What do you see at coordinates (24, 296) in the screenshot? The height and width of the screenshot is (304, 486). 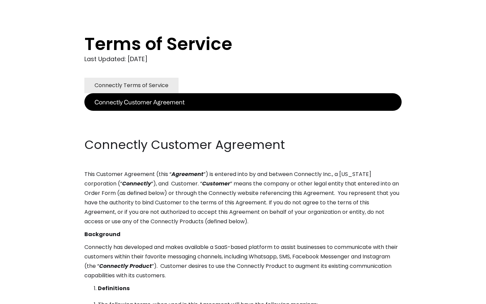 I see `aside: Language selected: English` at bounding box center [24, 296].